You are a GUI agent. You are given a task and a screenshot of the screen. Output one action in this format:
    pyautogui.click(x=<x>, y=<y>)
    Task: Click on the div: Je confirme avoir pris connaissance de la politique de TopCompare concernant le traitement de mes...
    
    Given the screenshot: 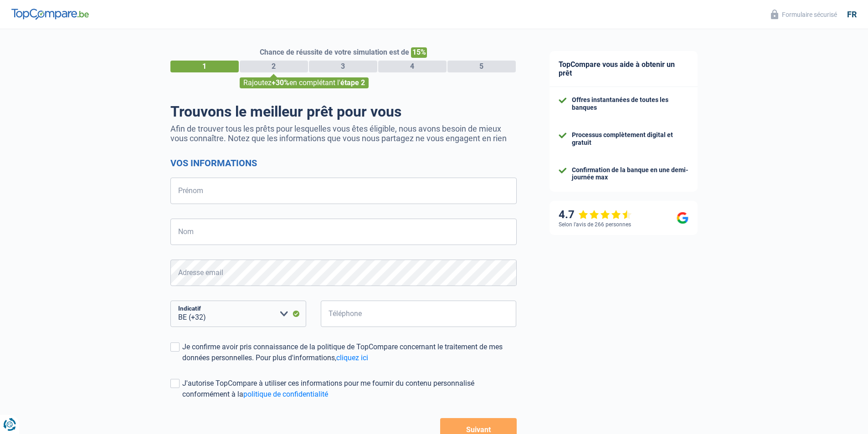 What is the action you would take?
    pyautogui.click(x=350, y=352)
    